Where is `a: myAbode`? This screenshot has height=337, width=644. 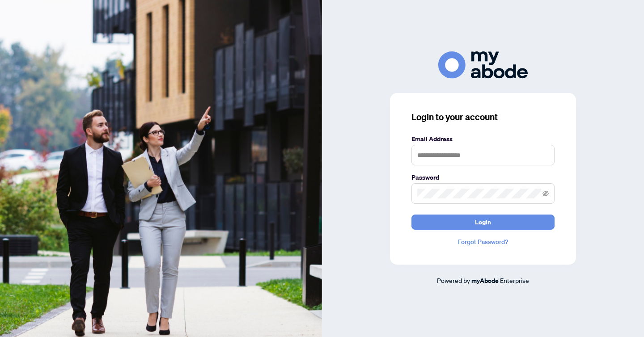 a: myAbode is located at coordinates (485, 281).